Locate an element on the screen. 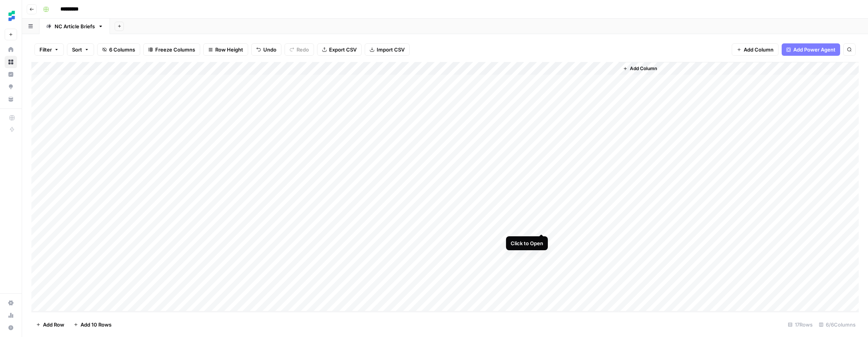  span: Add 10 Rows is located at coordinates (96, 325).